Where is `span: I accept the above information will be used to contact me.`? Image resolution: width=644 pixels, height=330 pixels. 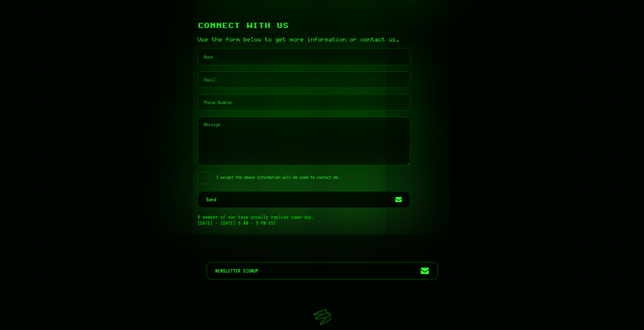 span: I accept the above information will be used to contact me. is located at coordinates (278, 177).